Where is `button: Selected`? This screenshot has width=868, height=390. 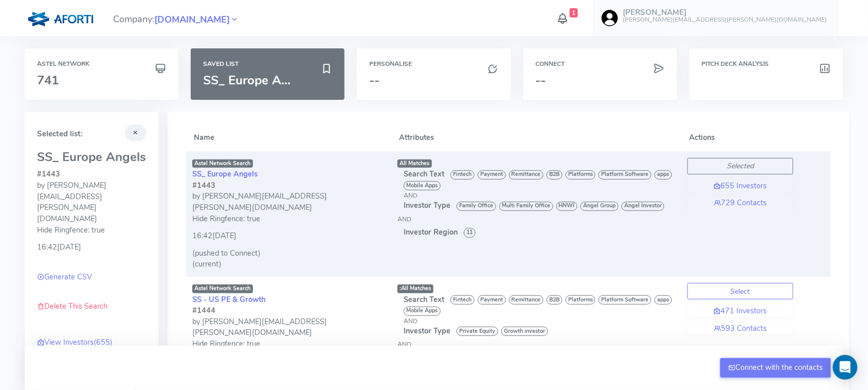 button: Selected is located at coordinates (740, 166).